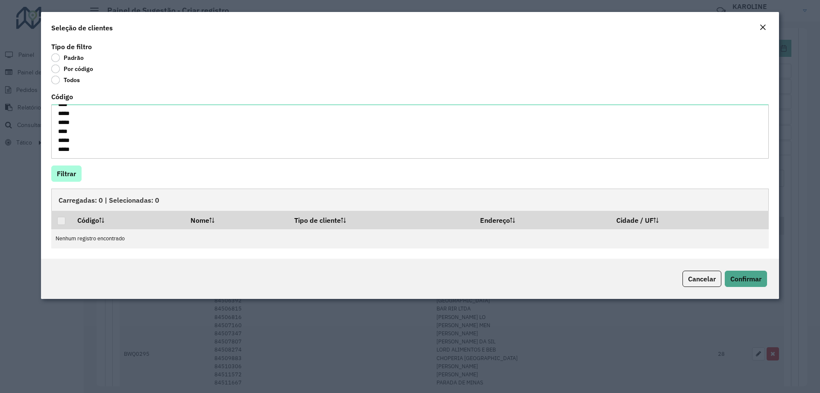 This screenshot has height=393, width=820. I want to click on button: Cancelar, so click(702, 279).